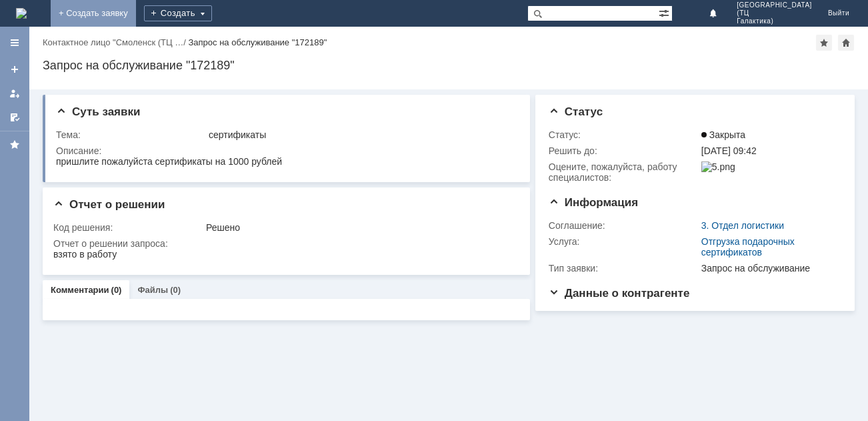 Image resolution: width=868 pixels, height=421 pixels. Describe the element at coordinates (723, 134) in the screenshot. I see `span: Закрыта` at that location.